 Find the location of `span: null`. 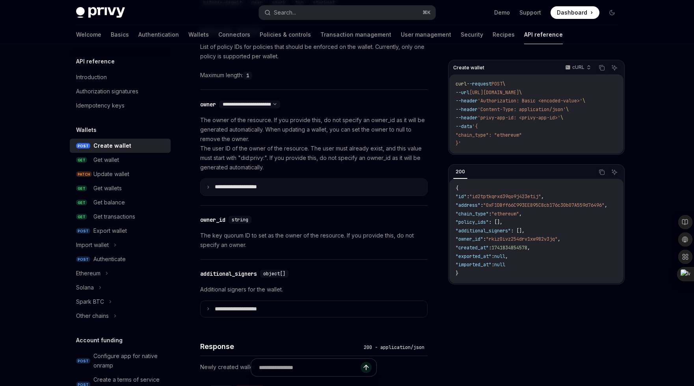

span: null is located at coordinates (500, 257).